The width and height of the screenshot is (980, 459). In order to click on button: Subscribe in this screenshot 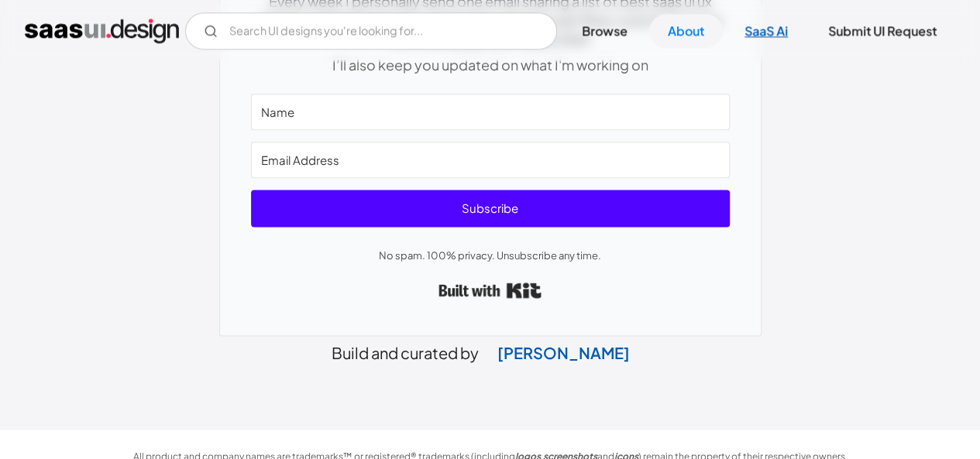, I will do `click(491, 209)`.